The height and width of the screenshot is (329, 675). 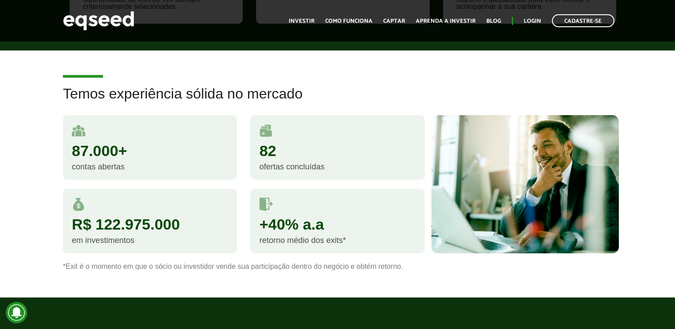 What do you see at coordinates (301, 21) in the screenshot?
I see `a: Investir` at bounding box center [301, 21].